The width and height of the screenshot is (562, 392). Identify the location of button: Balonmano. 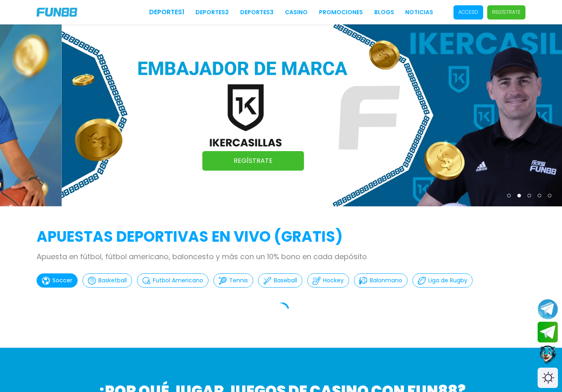
(381, 281).